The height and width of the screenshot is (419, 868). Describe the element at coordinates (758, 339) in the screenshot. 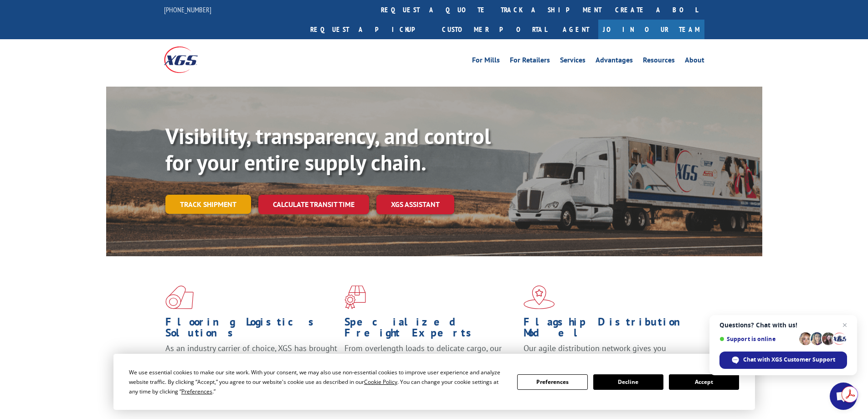

I see `span: Support is online` at that location.